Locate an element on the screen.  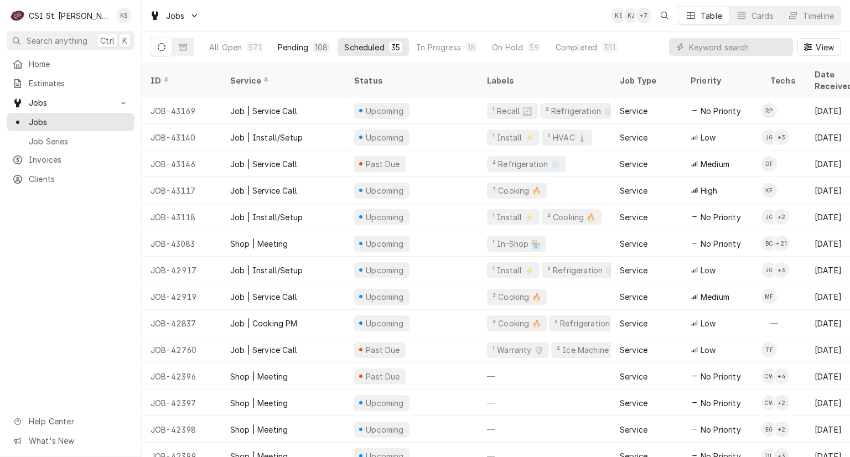
span: Home is located at coordinates (79, 64).